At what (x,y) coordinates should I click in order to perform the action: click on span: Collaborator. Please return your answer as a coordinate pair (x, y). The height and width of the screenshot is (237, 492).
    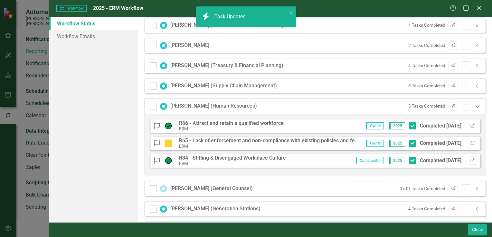
    Looking at the image, I should click on (369, 161).